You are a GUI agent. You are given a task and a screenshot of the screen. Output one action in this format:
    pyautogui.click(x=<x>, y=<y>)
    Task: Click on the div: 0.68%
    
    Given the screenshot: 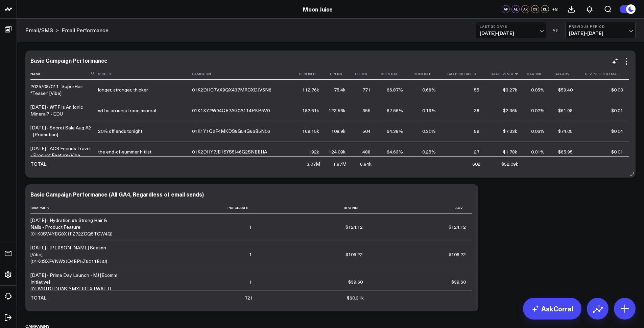 What is the action you would take?
    pyautogui.click(x=429, y=90)
    